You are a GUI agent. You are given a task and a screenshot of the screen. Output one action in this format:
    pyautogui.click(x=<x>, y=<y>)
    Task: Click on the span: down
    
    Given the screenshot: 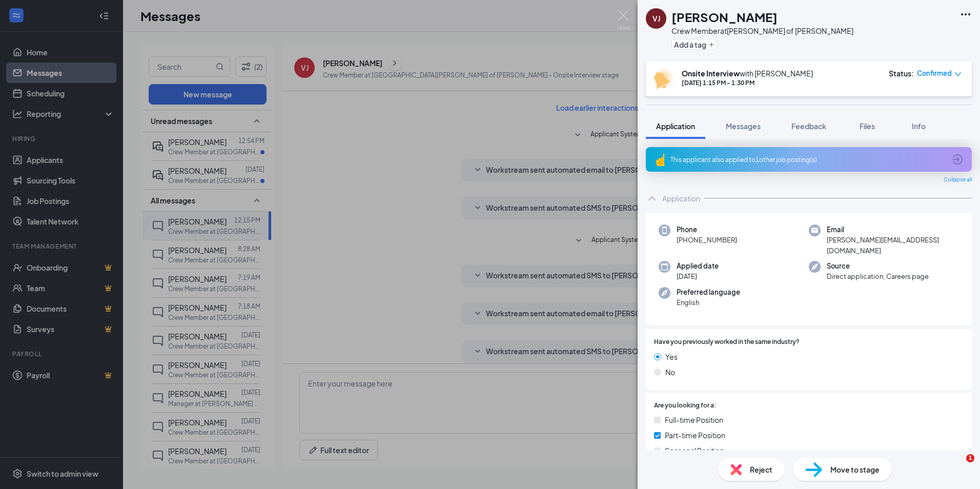 What is the action you would take?
    pyautogui.click(x=958, y=74)
    